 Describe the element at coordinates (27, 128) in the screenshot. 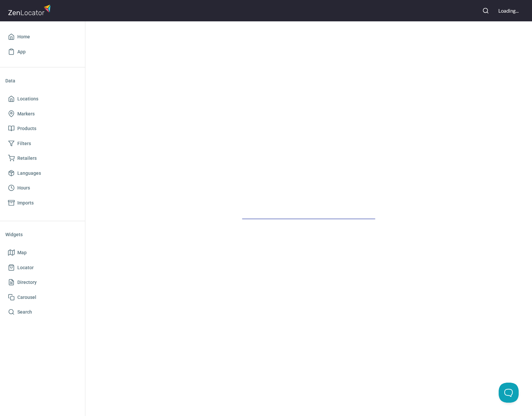

I see `span: Products` at that location.